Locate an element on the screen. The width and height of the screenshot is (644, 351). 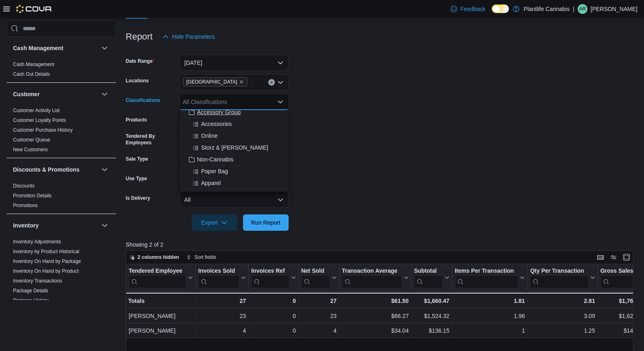
div: $66.27 is located at coordinates (375, 316).